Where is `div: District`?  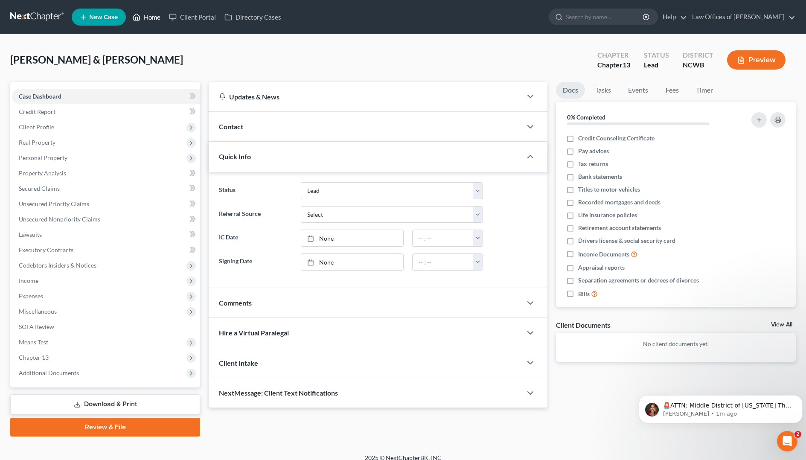
div: District is located at coordinates (698, 55).